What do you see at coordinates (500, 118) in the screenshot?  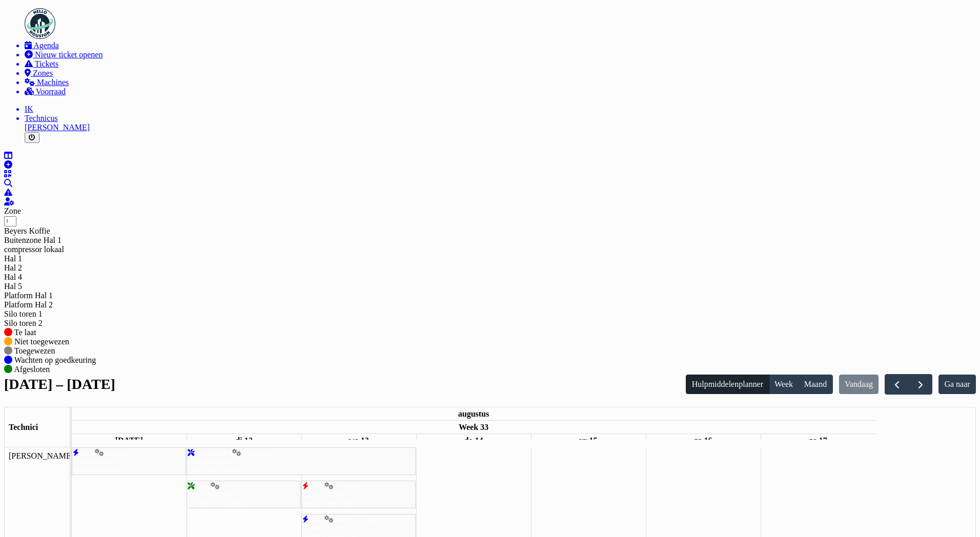 I see `div: Technicus` at bounding box center [500, 118].